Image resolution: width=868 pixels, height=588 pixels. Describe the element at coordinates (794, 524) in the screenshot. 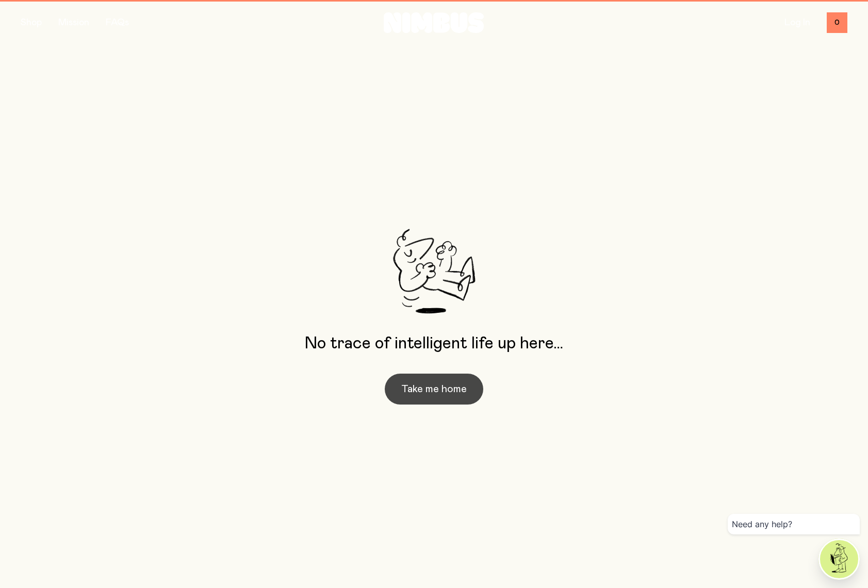

I see `div: Need any help?` at that location.